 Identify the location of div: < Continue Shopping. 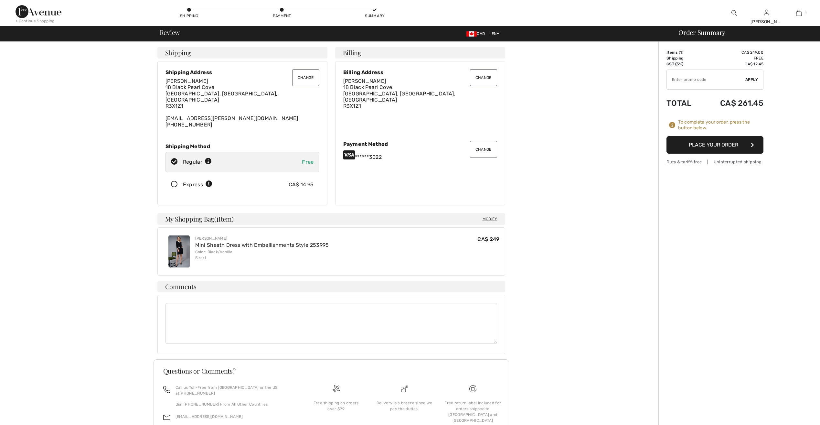
(35, 21).